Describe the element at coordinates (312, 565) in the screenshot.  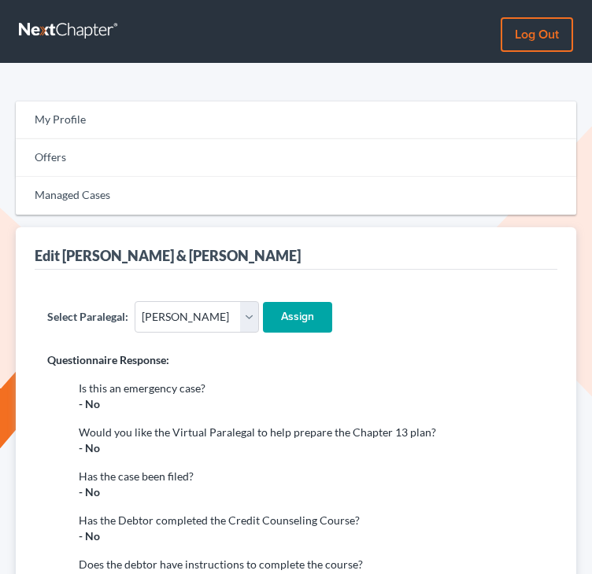
I see `div: Does the debtor have instructions to complete the course?` at that location.